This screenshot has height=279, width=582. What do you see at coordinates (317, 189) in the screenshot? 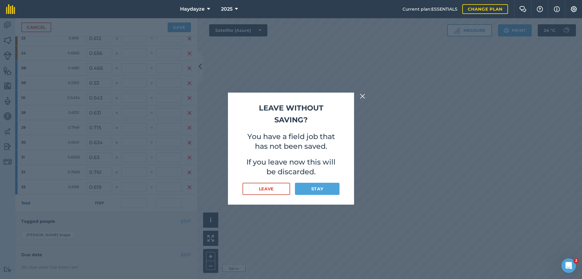
I see `button: Stay` at bounding box center [317, 189].